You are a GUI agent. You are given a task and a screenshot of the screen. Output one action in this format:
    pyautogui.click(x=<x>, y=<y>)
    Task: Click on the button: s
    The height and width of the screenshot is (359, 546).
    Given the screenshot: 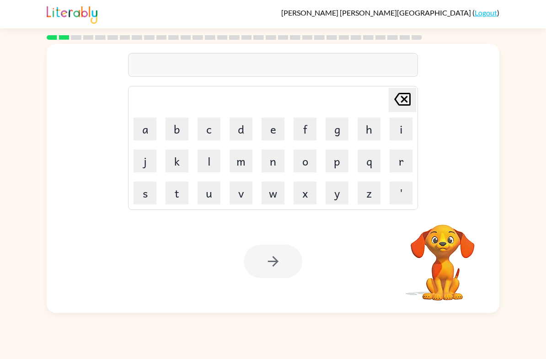 What is the action you would take?
    pyautogui.click(x=145, y=193)
    